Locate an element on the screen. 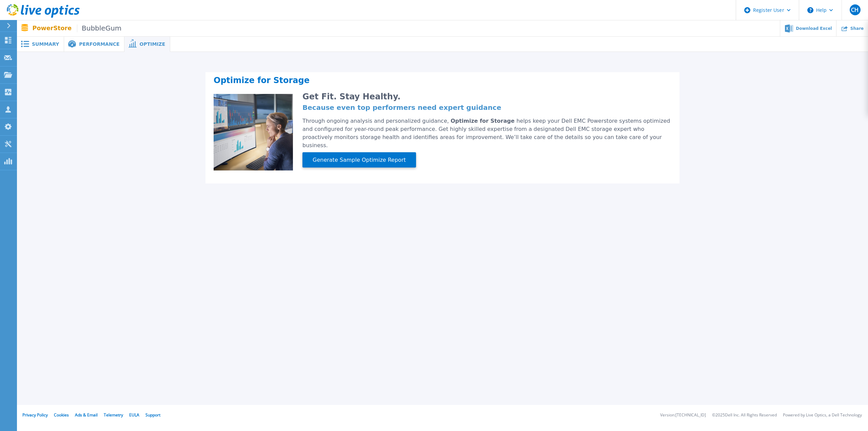 Image resolution: width=868 pixels, height=431 pixels. span: Performance is located at coordinates (99, 44).